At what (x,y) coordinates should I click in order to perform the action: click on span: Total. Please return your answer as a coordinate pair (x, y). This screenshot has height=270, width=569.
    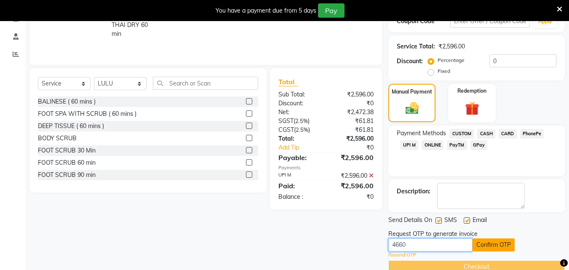
    Looking at the image, I should click on (288, 82).